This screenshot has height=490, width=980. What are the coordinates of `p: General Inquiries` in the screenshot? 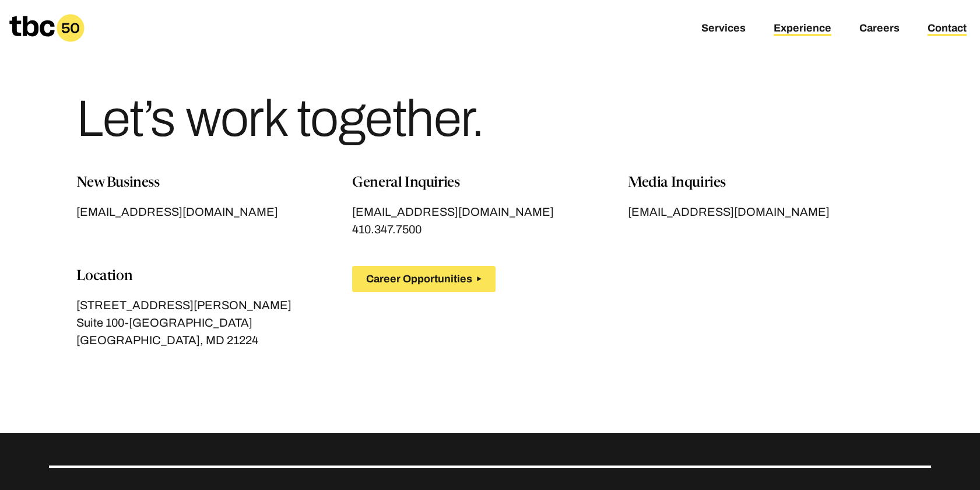 It's located at (490, 184).